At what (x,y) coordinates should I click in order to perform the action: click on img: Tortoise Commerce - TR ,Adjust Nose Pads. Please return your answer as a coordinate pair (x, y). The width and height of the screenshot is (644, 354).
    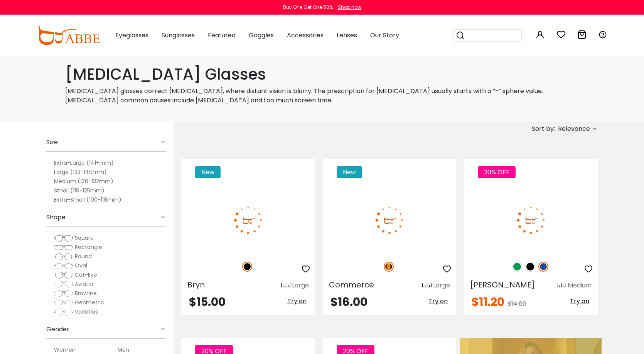
    Looking at the image, I should click on (389, 219).